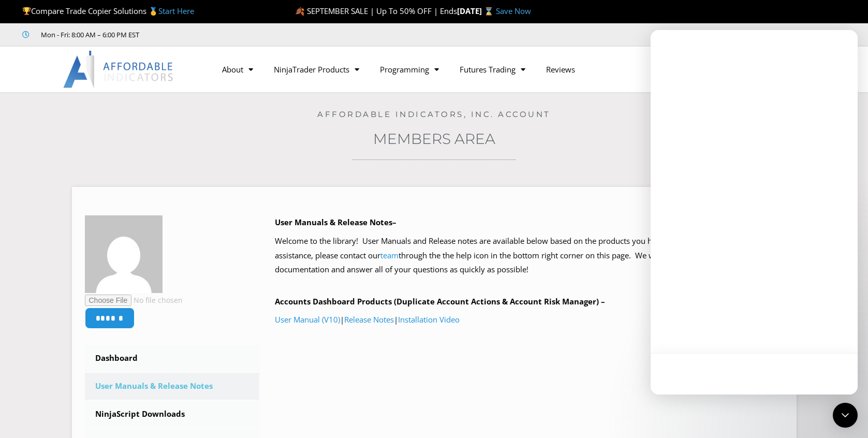 This screenshot has width=868, height=438. Describe the element at coordinates (440, 301) in the screenshot. I see `b: Accounts Dashboard Products (Duplicate Account Actions & Account Risk Manager) –` at that location.